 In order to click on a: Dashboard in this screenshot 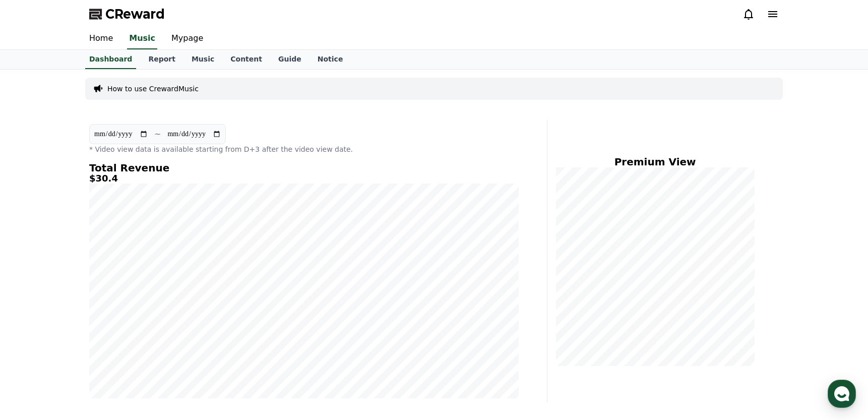, I will do `click(110, 60)`.